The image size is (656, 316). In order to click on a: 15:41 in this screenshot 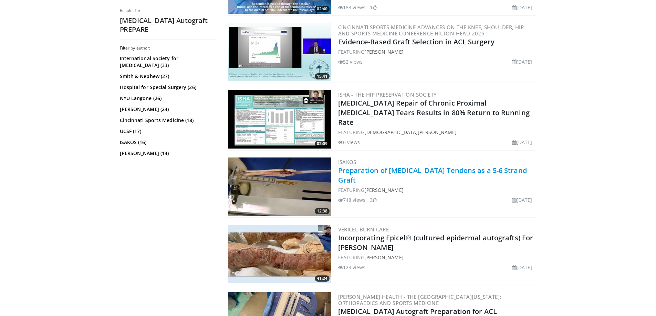, I will do `click(280, 52)`.